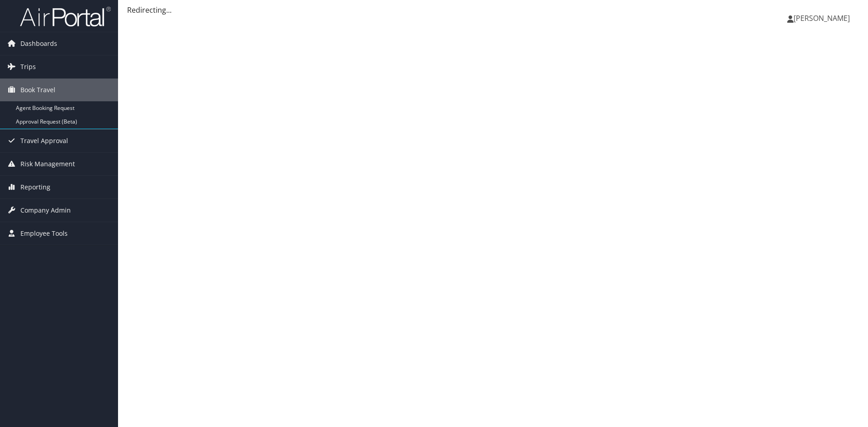  Describe the element at coordinates (28, 67) in the screenshot. I see `span: Trips` at that location.